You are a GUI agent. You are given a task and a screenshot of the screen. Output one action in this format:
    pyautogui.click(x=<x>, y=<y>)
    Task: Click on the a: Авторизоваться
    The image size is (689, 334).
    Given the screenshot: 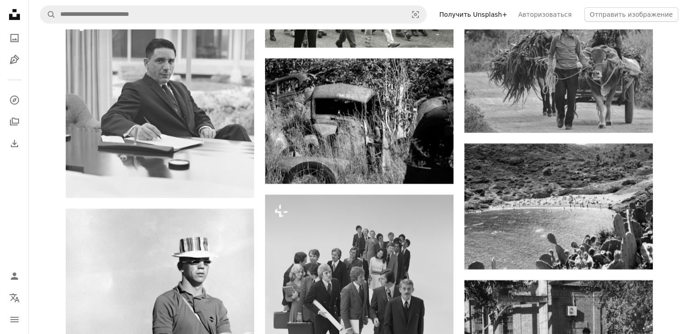 What is the action you would take?
    pyautogui.click(x=545, y=15)
    